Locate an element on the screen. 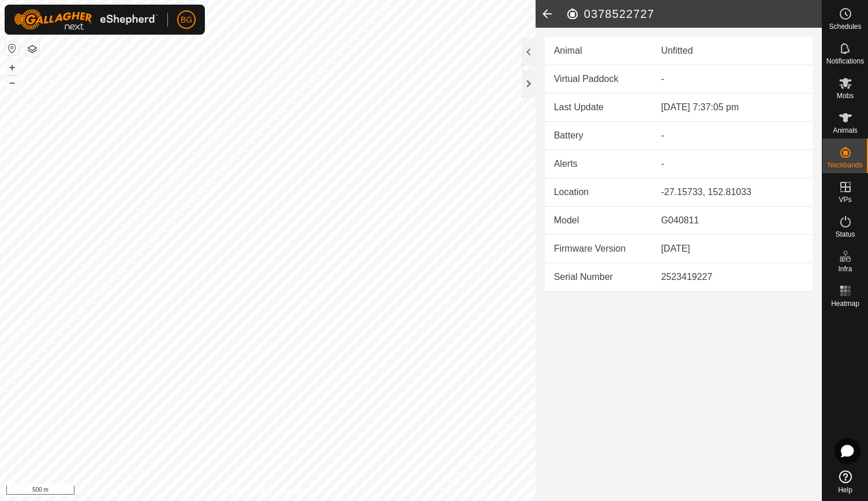  div: -27.15733, 152.81033 is located at coordinates (732, 192).